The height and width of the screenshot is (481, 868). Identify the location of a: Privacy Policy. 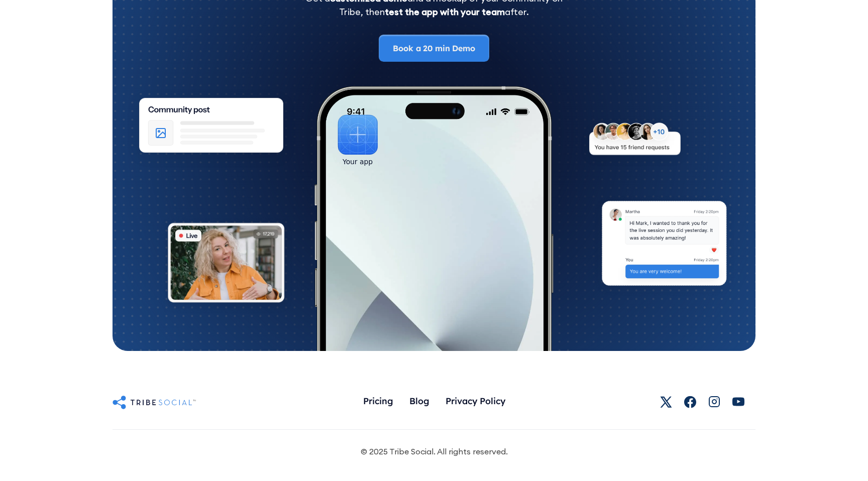
(475, 402).